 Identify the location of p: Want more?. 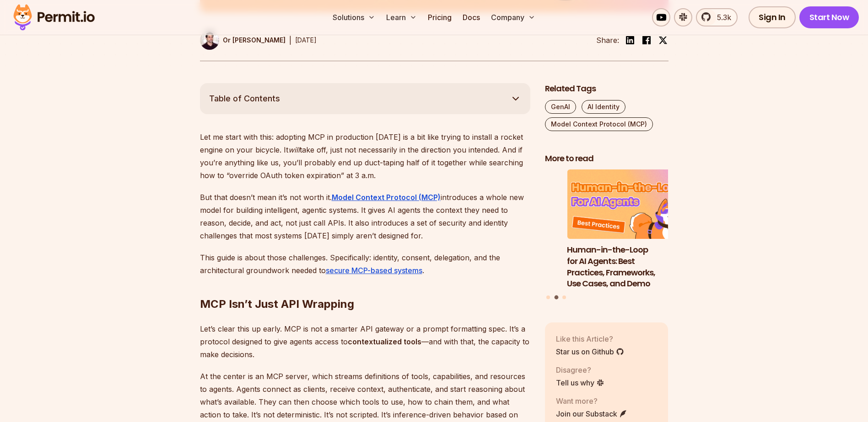
(592, 402).